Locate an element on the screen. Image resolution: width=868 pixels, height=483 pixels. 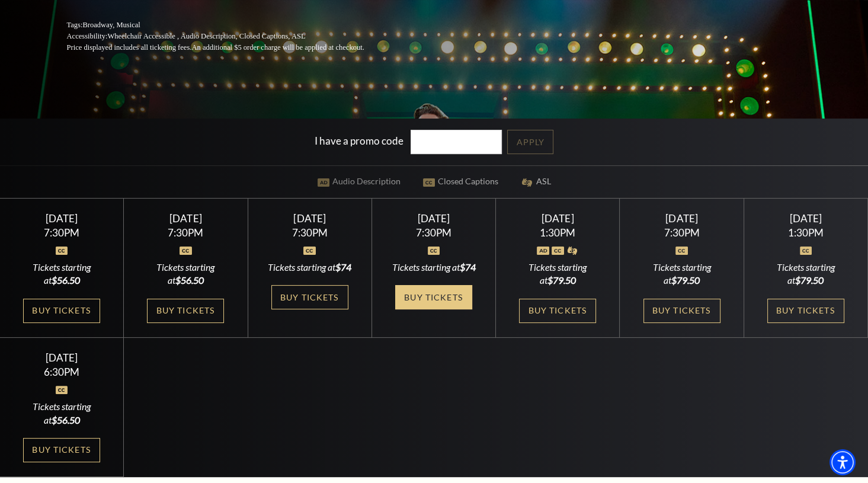
p: Accessibility: is located at coordinates (230, 36).